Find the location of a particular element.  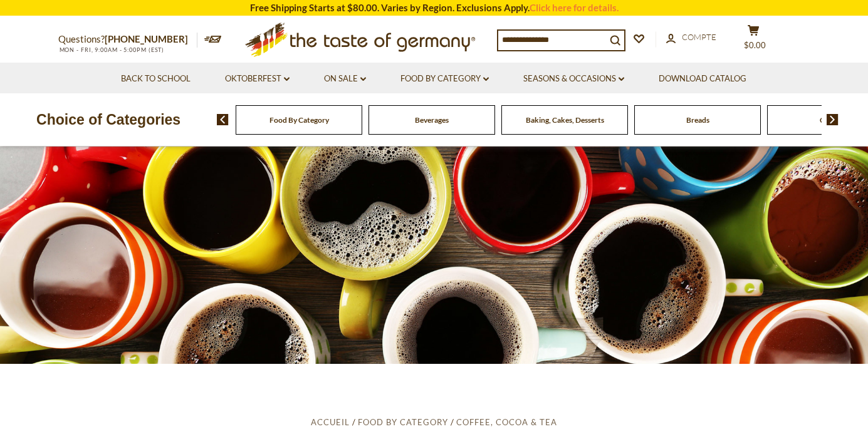

a: Baking, Cakes, Desserts is located at coordinates (565, 120).